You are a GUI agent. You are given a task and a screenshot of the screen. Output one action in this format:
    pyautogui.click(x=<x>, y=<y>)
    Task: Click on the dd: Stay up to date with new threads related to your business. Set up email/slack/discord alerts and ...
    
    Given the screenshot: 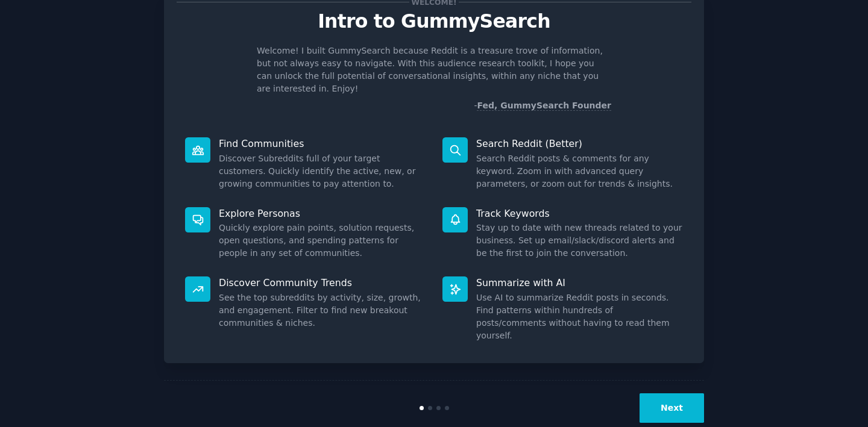 What is the action you would take?
    pyautogui.click(x=579, y=241)
    